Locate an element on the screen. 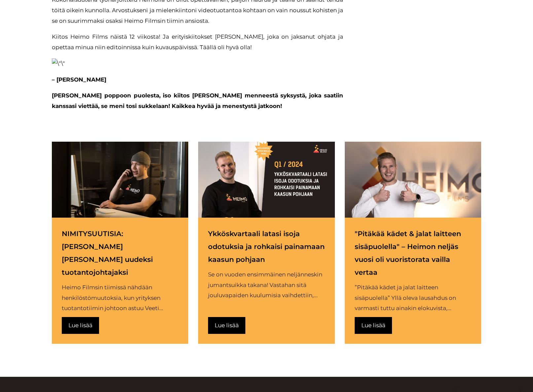  div: Se on vuoden ensimmäinen neljänneskin jumantsuikka takana! Vastahan sitä jouluvapaiden kuulumisia... is located at coordinates (266, 284).